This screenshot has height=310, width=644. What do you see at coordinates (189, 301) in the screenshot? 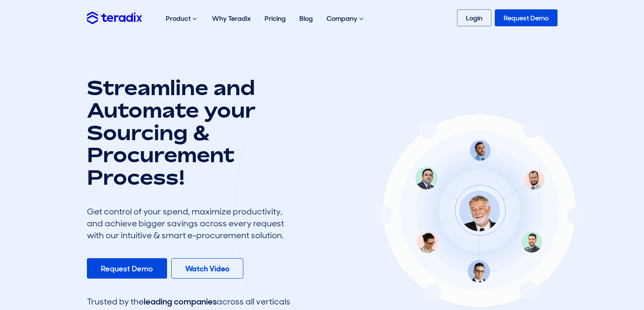
I see `div: Trusted by the across all verticals` at bounding box center [189, 301].